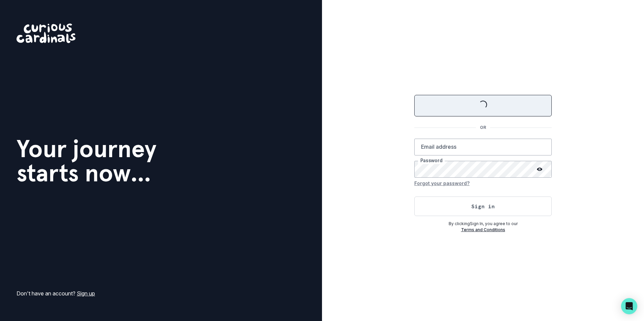  I want to click on button: Sign in with Google (GSuite), so click(483, 106).